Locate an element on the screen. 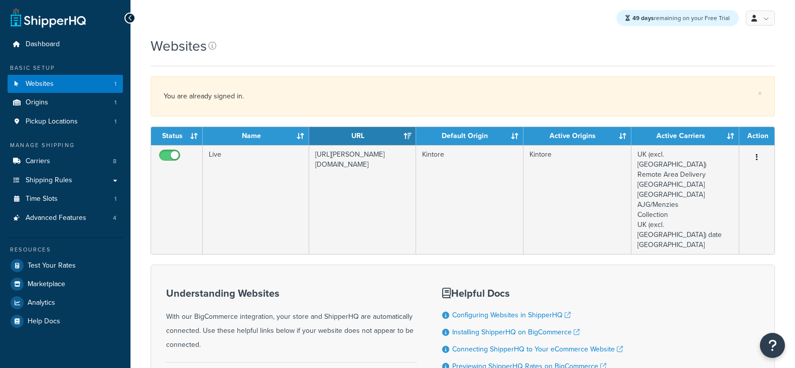  a: Analytics is located at coordinates (65, 303).